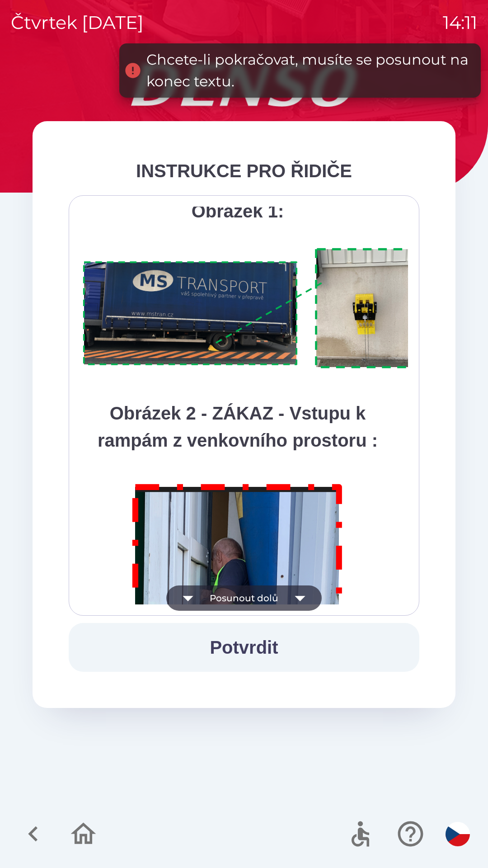  I want to click on button: Potvrdit, so click(244, 648).